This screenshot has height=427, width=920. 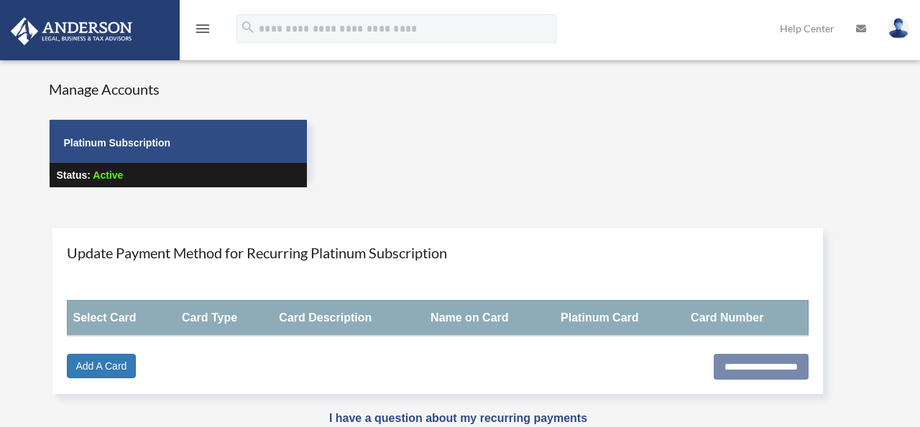 What do you see at coordinates (203, 31) in the screenshot?
I see `a: menu` at bounding box center [203, 31].